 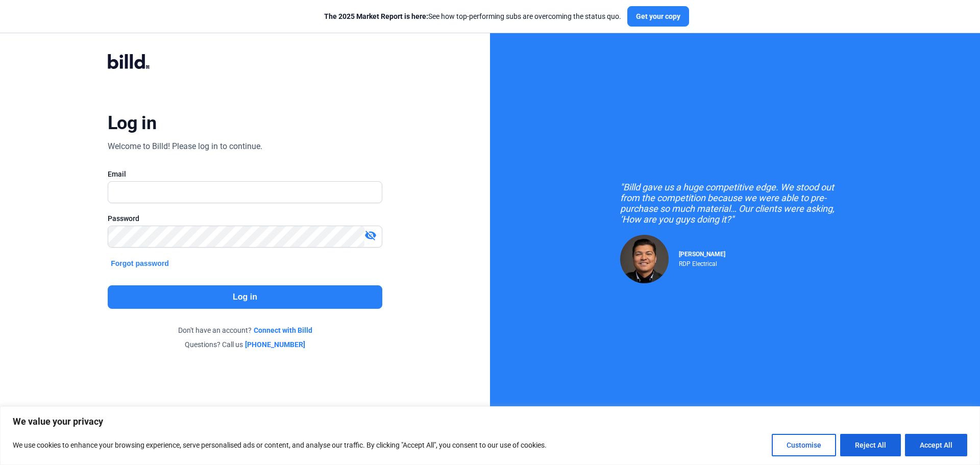 I want to click on button: Log in, so click(x=245, y=297).